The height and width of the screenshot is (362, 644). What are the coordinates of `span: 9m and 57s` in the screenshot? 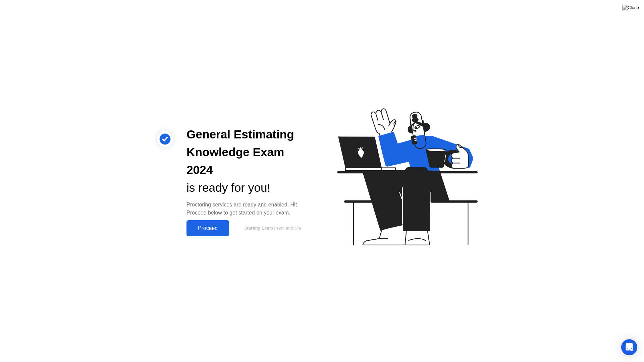 It's located at (290, 228).